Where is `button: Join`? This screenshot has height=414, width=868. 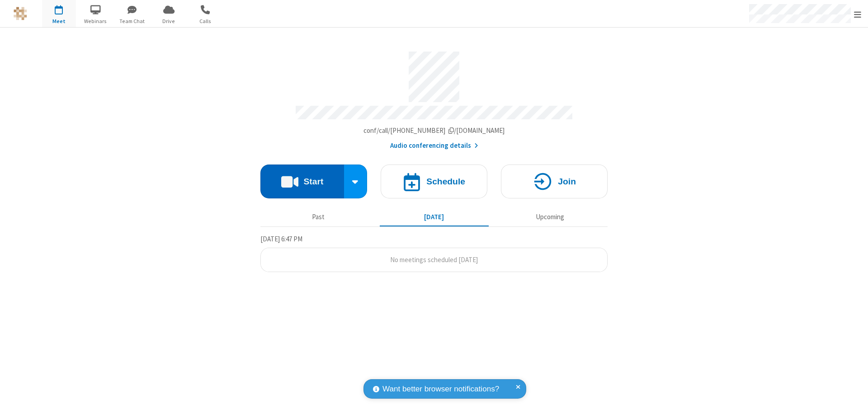
button: Join is located at coordinates (554, 181).